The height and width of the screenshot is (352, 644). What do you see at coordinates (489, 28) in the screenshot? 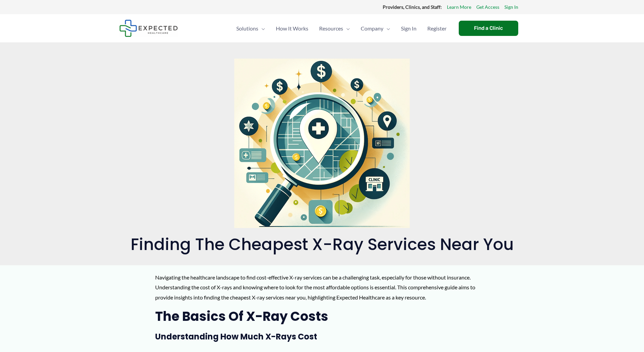
I see `div: Find a Clinic` at bounding box center [489, 28].